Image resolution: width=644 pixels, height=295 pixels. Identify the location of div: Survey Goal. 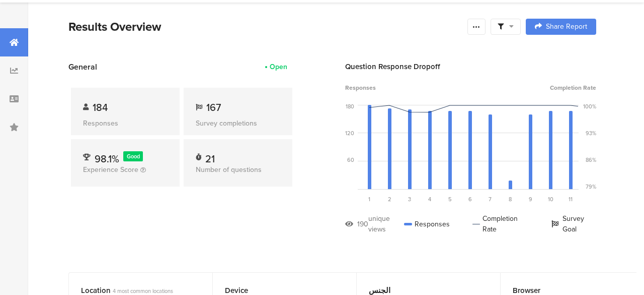
(574, 224).